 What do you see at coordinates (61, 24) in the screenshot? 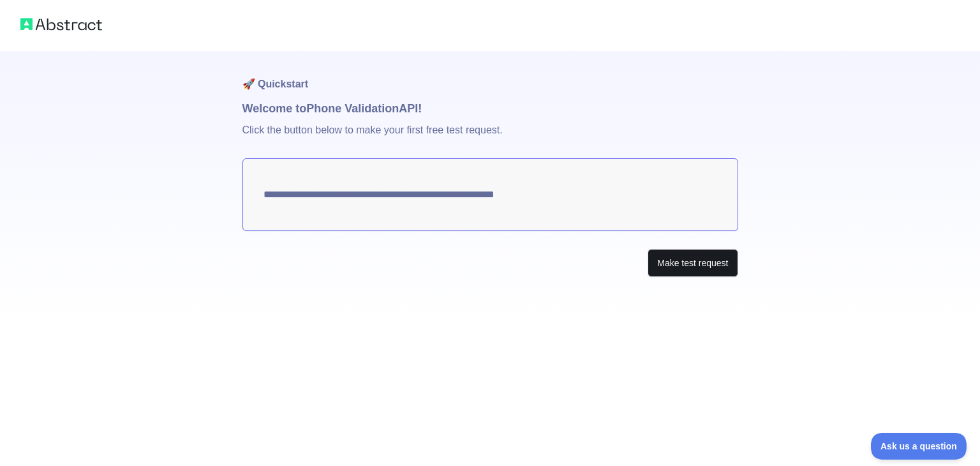
I see `img: Abstract logo` at bounding box center [61, 24].